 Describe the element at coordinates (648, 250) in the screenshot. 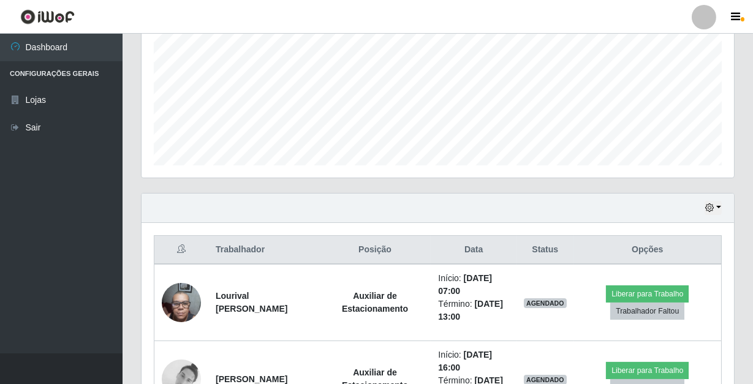

I see `th: Opções` at that location.